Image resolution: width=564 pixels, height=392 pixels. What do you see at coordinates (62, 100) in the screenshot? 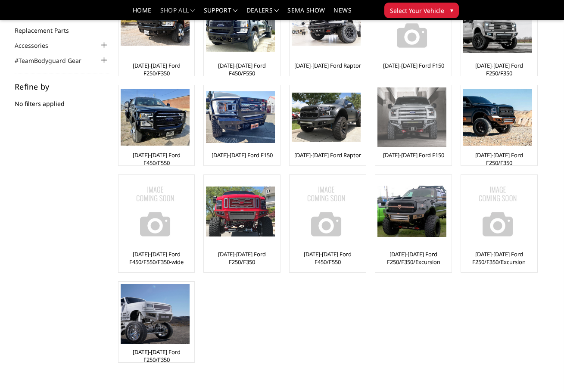
I see `div: No filters applied` at bounding box center [62, 100].